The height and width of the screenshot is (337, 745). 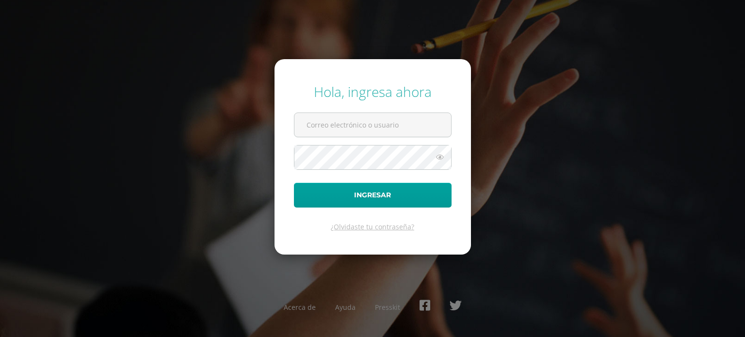 I want to click on a: Presskit, so click(x=387, y=307).